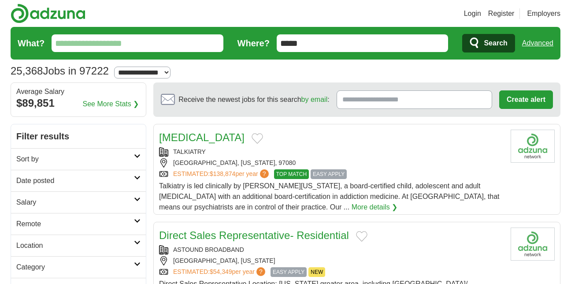  Describe the element at coordinates (254, 100) in the screenshot. I see `span: Receive the newest jobs for this search :` at that location.